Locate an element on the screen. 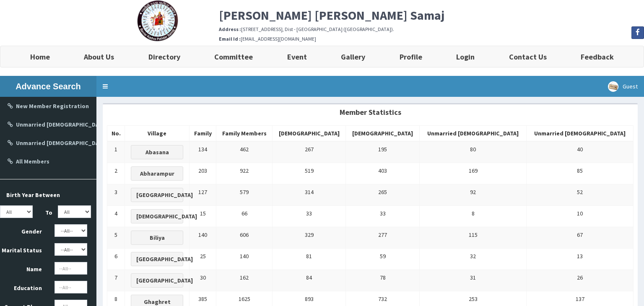 This screenshot has height=306, width=644. a: Contact Us is located at coordinates (528, 57).